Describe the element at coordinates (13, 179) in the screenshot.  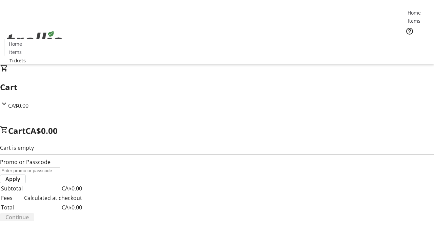
I see `span: Apply` at that location.